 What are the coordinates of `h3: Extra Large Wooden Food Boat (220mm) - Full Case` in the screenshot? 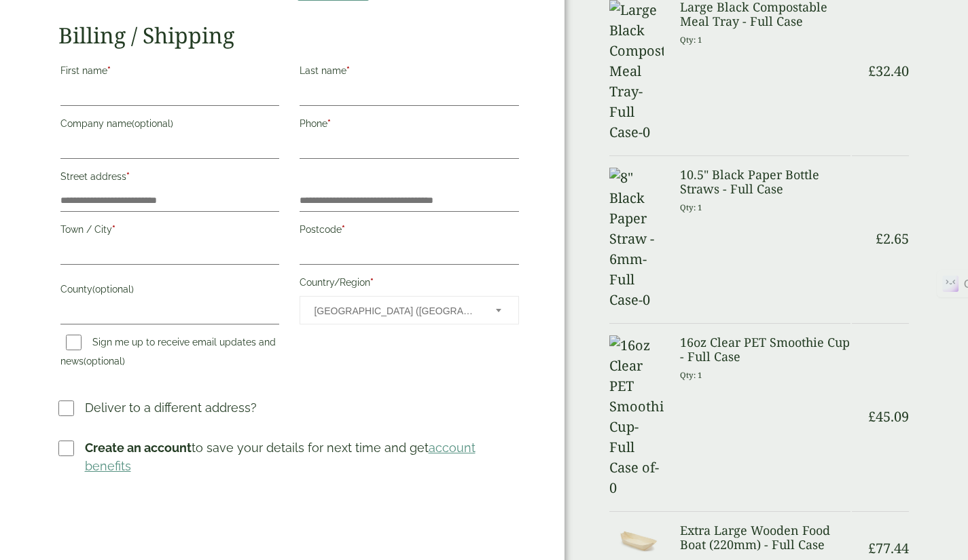 It's located at (765, 537).